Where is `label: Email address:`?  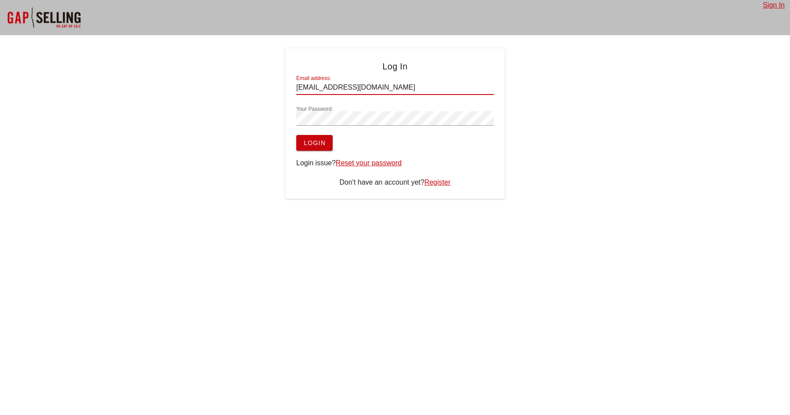
label: Email address: is located at coordinates (314, 78).